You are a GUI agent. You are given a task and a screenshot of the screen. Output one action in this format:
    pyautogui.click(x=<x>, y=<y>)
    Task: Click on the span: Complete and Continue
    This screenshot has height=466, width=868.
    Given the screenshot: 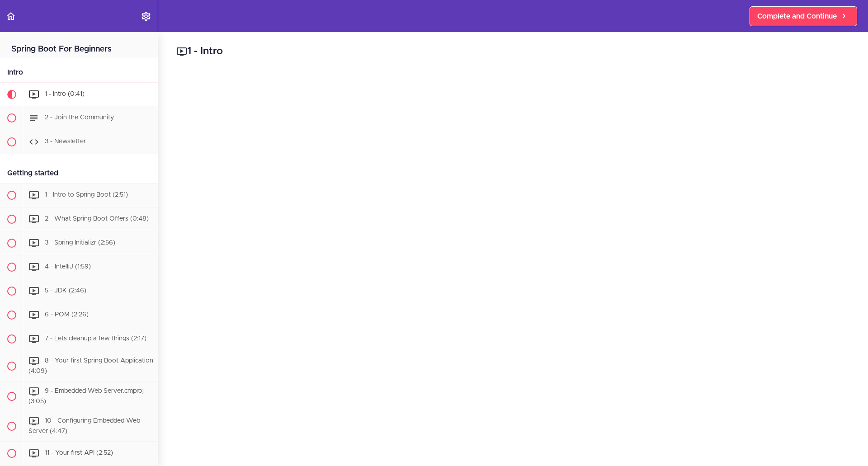 What is the action you would take?
    pyautogui.click(x=797, y=16)
    